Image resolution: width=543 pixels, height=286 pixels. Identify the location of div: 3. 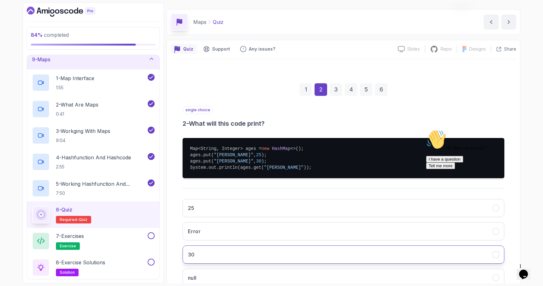
(336, 90).